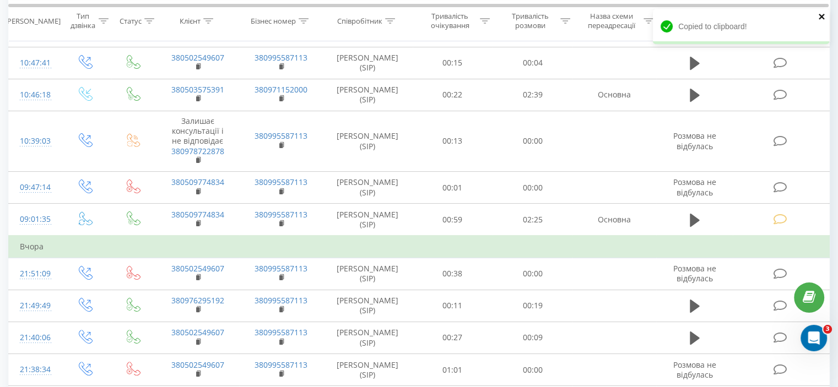  What do you see at coordinates (82, 21) in the screenshot?
I see `div: Тип дзвінка` at bounding box center [82, 21].